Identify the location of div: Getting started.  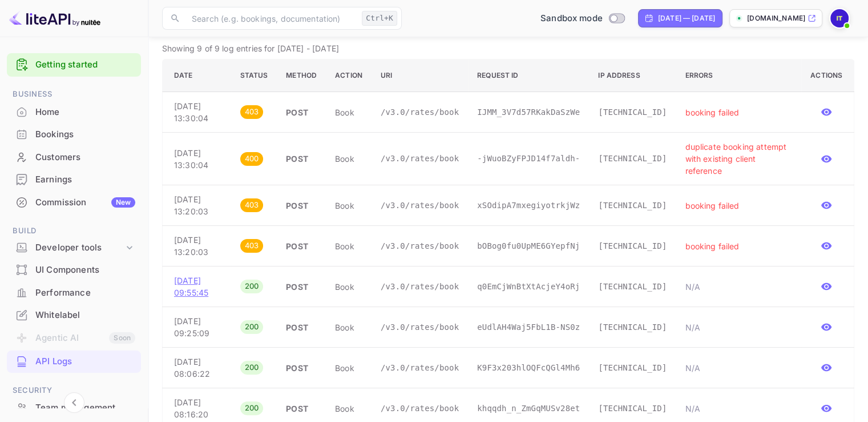
(73, 64).